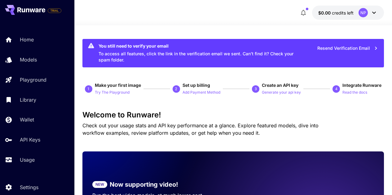 The image size is (392, 195). What do you see at coordinates (355, 92) in the screenshot?
I see `button: Read the docs` at bounding box center [355, 92].